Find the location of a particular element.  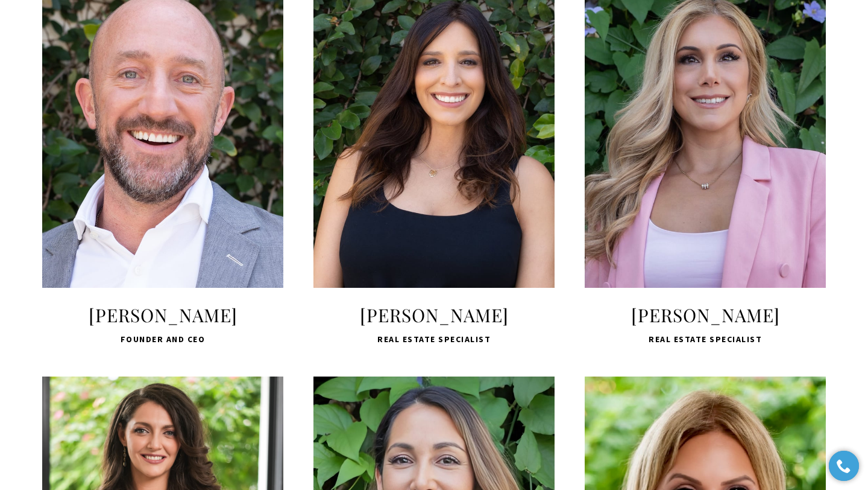

span: Founder and CEO is located at coordinates (163, 339).